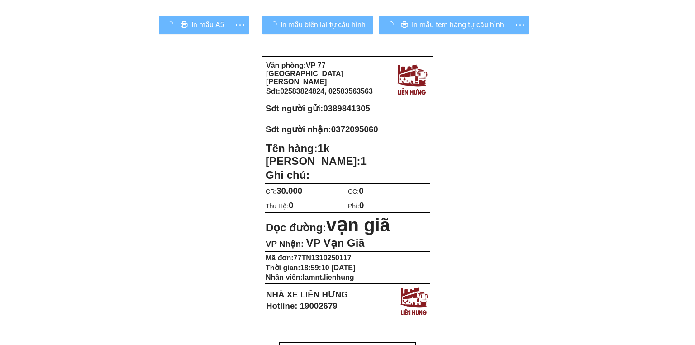 The image size is (695, 345). I want to click on span: lamnt.lienhung, so click(328, 277).